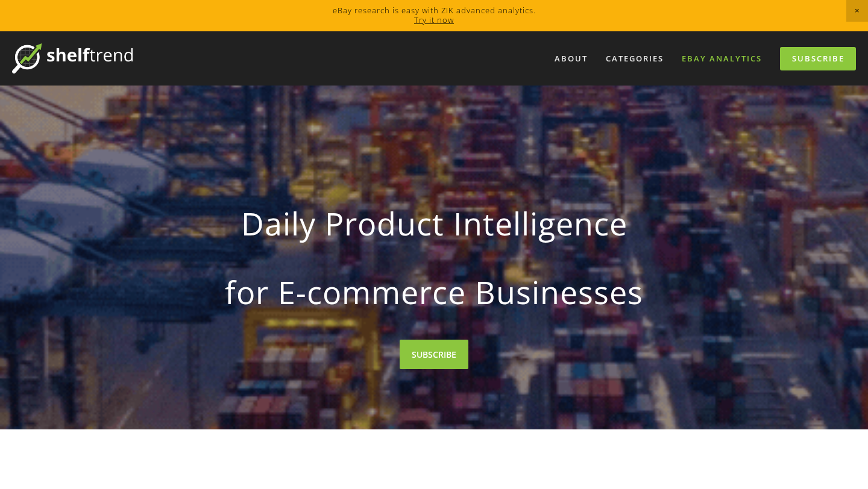 The image size is (868, 489). I want to click on strong: Daily Product Intelligence, so click(434, 223).